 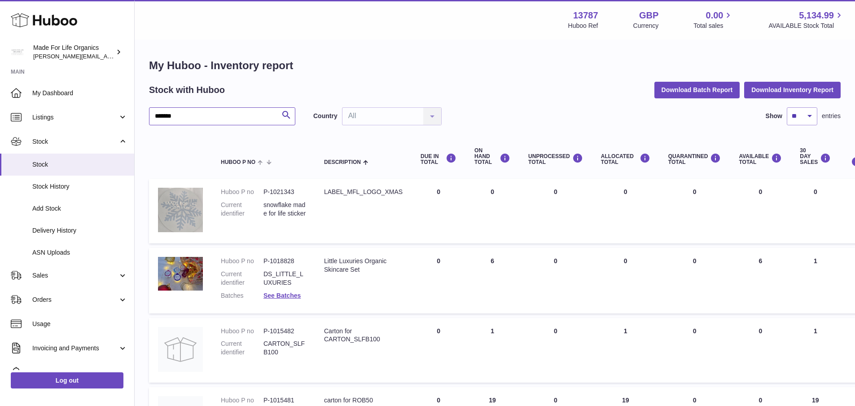 What do you see at coordinates (80, 186) in the screenshot?
I see `span: Stock History` at bounding box center [80, 186].